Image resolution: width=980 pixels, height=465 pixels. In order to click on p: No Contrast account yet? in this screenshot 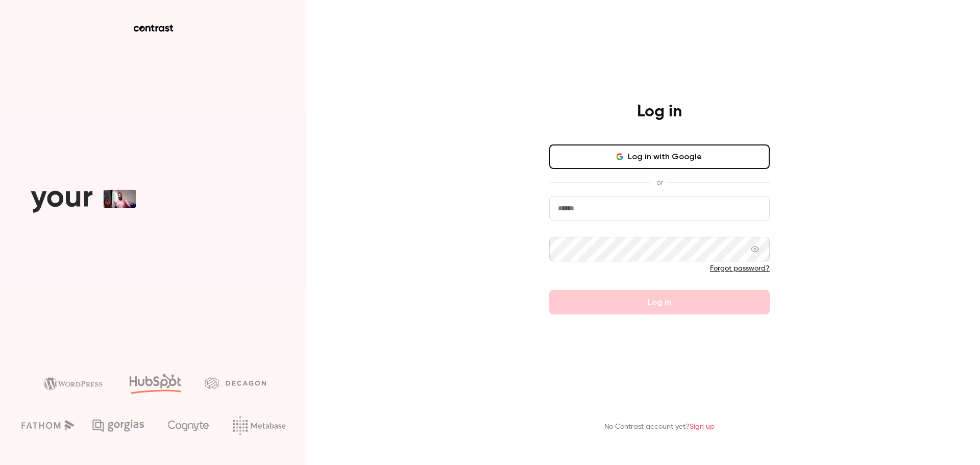, I will do `click(660, 427)`.